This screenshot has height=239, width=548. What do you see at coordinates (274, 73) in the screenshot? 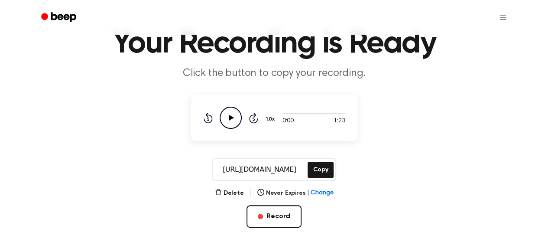
I see `p: Click the button to copy your recording.` at bounding box center [274, 73].